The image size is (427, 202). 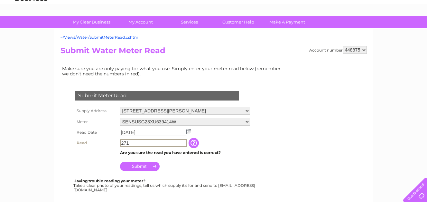 I want to click on a: Log out, so click(x=413, y=30).